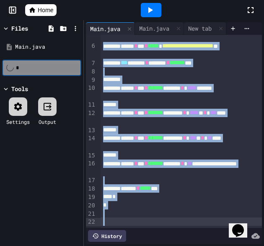 The image size is (264, 246). I want to click on div: 20, so click(91, 205).